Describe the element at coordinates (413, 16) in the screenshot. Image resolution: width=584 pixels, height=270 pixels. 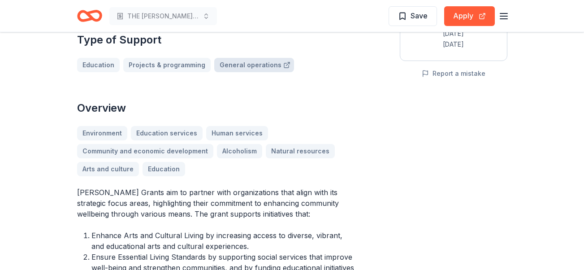
I see `button: Save` at that location.